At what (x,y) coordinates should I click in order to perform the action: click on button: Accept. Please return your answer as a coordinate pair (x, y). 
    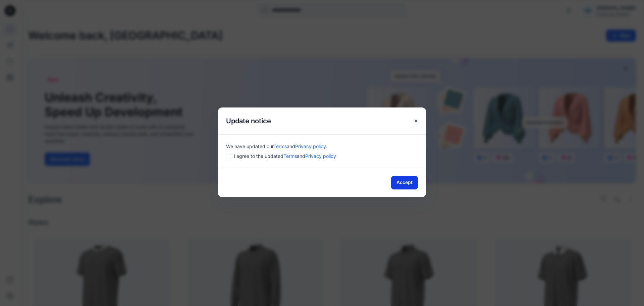
    Looking at the image, I should click on (405, 183).